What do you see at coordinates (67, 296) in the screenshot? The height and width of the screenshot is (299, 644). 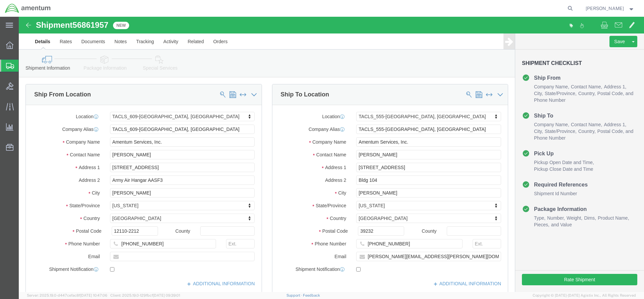 I see `span: Server: 2025.19.0-d447cefac8f` at bounding box center [67, 296].